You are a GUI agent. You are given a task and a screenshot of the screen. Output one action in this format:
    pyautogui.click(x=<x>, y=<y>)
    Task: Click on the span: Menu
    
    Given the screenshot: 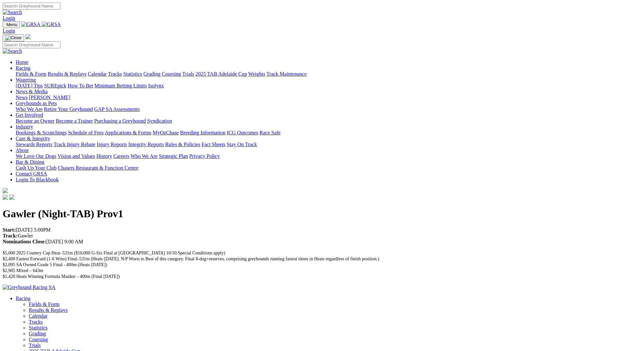 What is the action you would take?
    pyautogui.click(x=12, y=24)
    